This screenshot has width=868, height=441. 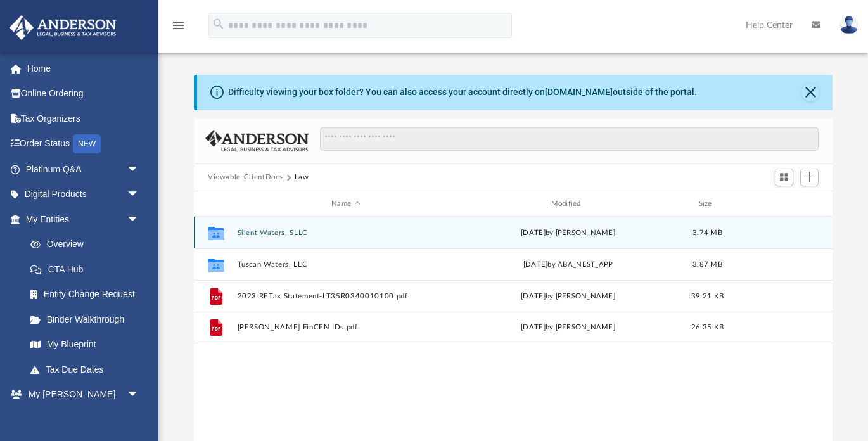 I want to click on span: 3.87 MB, so click(x=707, y=264).